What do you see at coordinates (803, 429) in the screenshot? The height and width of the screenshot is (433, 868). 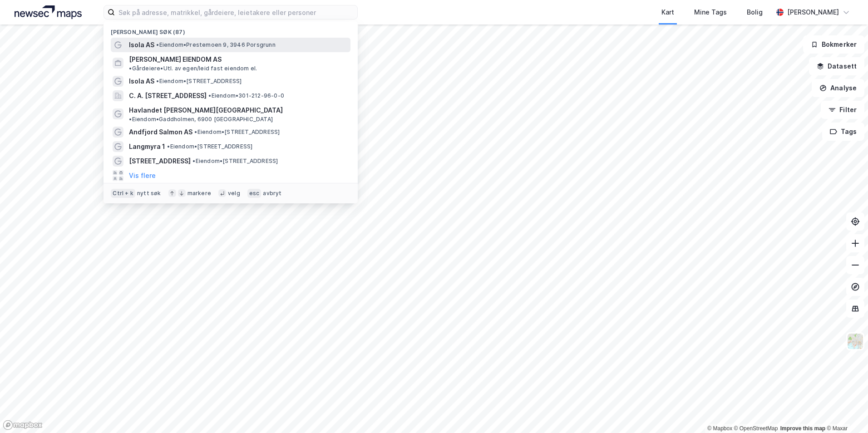 I see `a: Improve this map` at bounding box center [803, 429].